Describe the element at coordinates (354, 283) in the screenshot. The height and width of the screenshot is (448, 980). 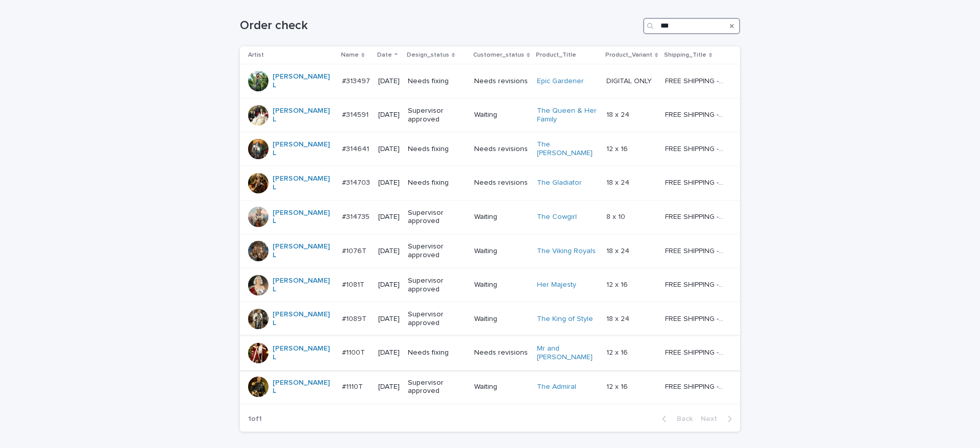
I see `p: #1081T` at that location.